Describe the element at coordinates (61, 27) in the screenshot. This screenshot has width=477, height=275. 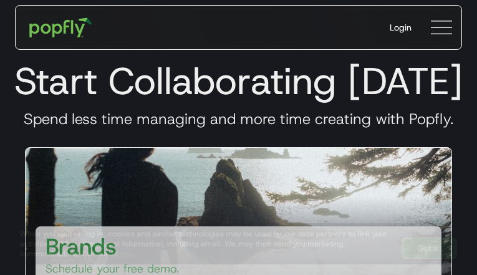
I see `a: home` at that location.